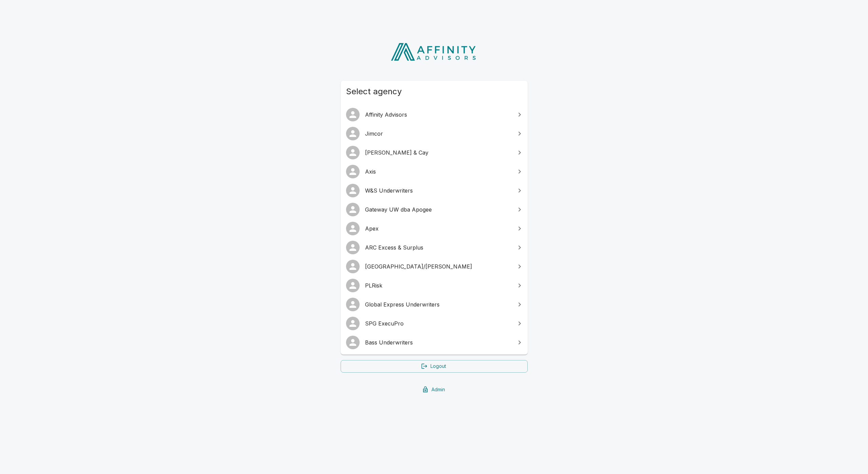  Describe the element at coordinates (438, 171) in the screenshot. I see `span: Axis` at that location.